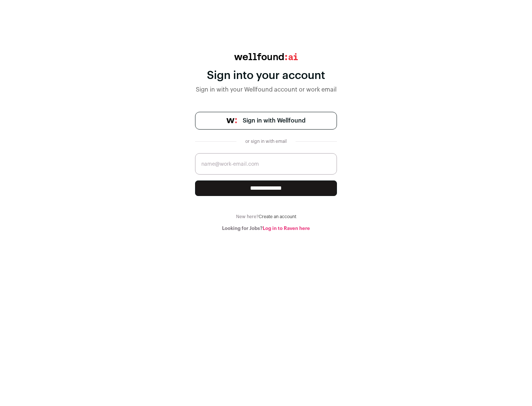  Describe the element at coordinates (232, 120) in the screenshot. I see `img: wellfound-symbol-flush-black-fb3c872781a75f747ccb3a119075da62bfe97bd399995f84a933054e44a575c4.png` at that location.